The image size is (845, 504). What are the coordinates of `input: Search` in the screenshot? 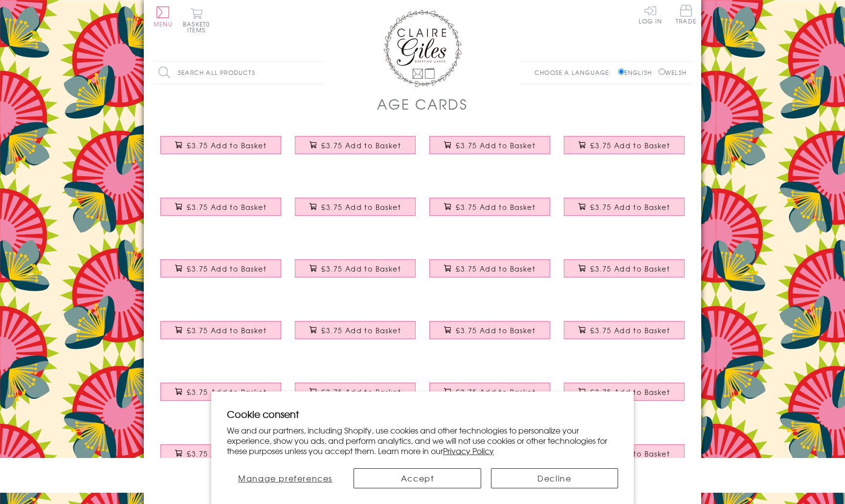 It's located at (320, 72).